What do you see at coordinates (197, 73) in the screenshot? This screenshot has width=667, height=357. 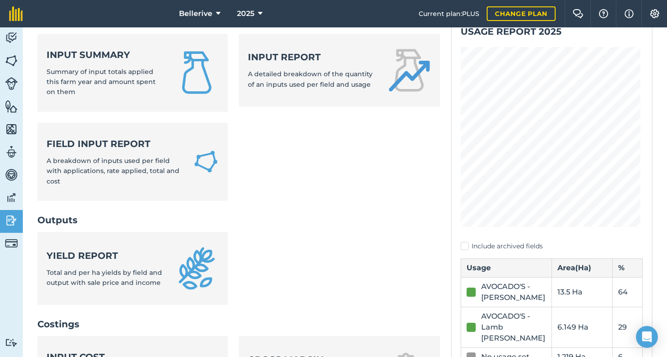 I see `img: Input summary` at bounding box center [197, 73].